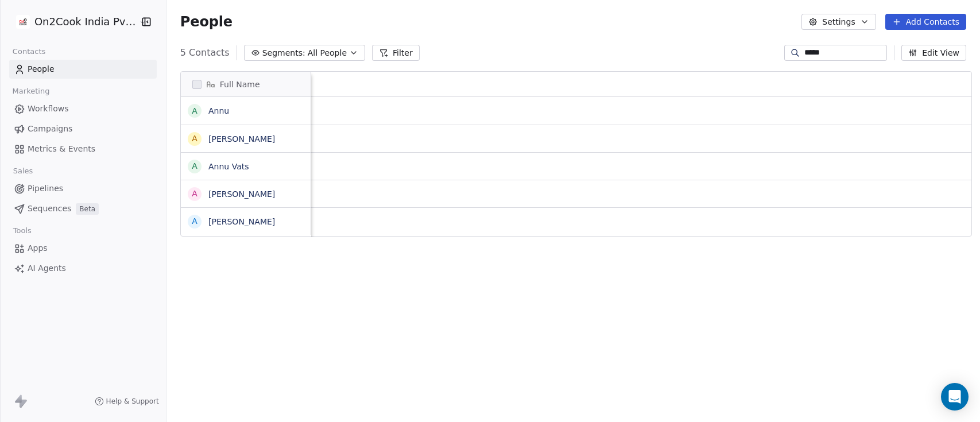  What do you see at coordinates (955, 396) in the screenshot?
I see `div: Open Intercom Messenger` at bounding box center [955, 396].